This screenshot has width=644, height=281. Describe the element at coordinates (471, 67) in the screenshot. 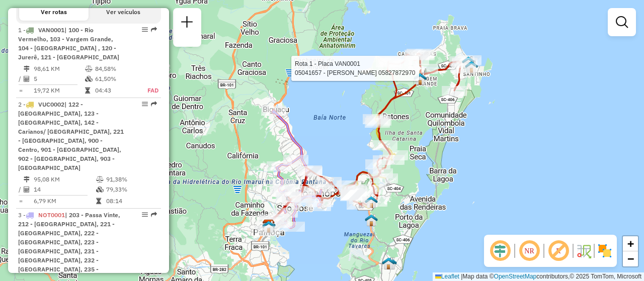

I see `img: 2311 - Warecloud Vargem do Bom Jesus` at that location.